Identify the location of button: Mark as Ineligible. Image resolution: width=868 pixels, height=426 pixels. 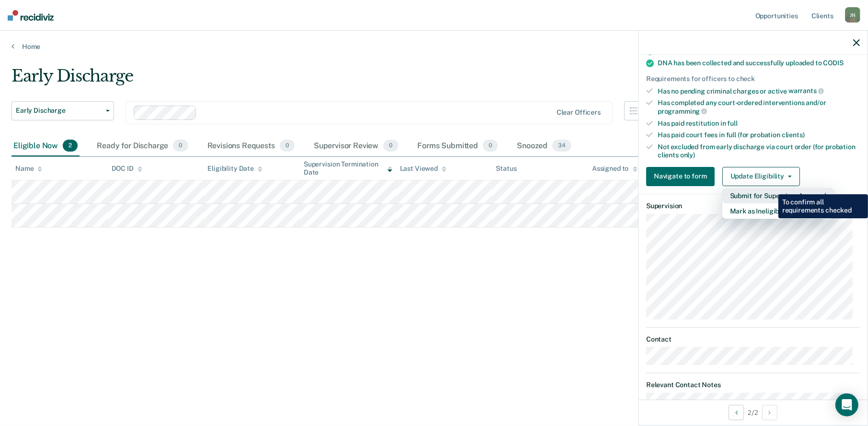
(779, 211).